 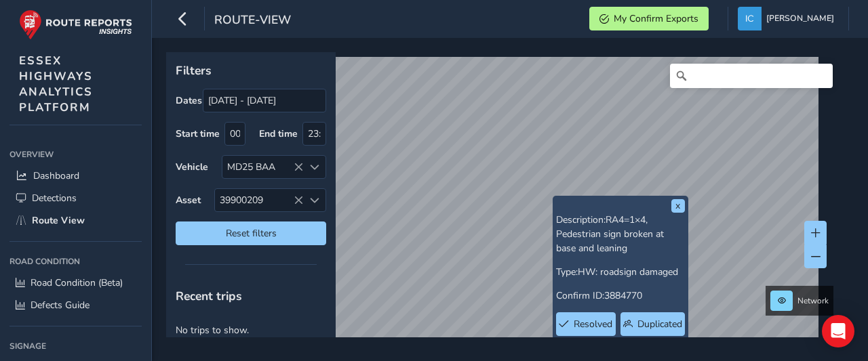 I want to click on a: Defects Guide, so click(x=76, y=304).